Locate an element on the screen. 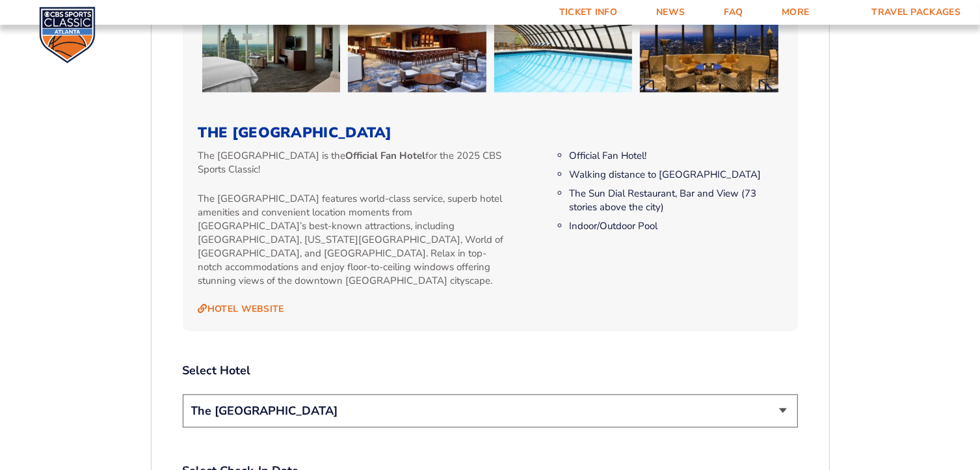  strong: Official Fan Hotel is located at coordinates (386, 155).